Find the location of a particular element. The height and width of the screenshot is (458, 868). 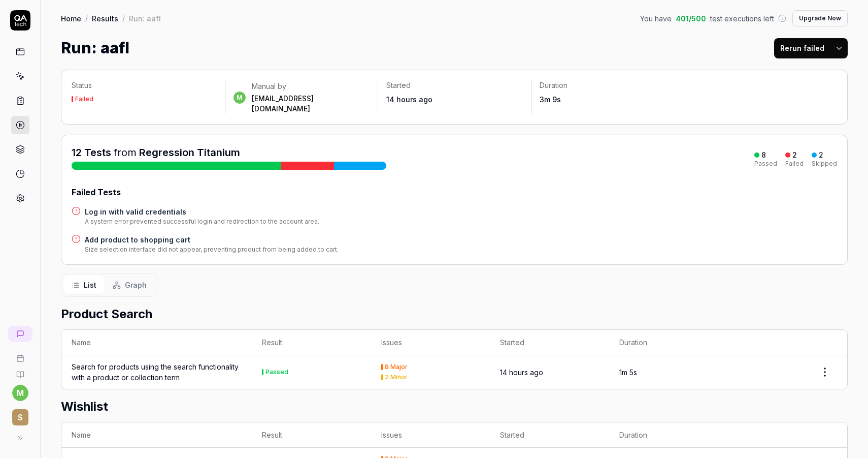

h1: Run: aafI is located at coordinates (95, 48).